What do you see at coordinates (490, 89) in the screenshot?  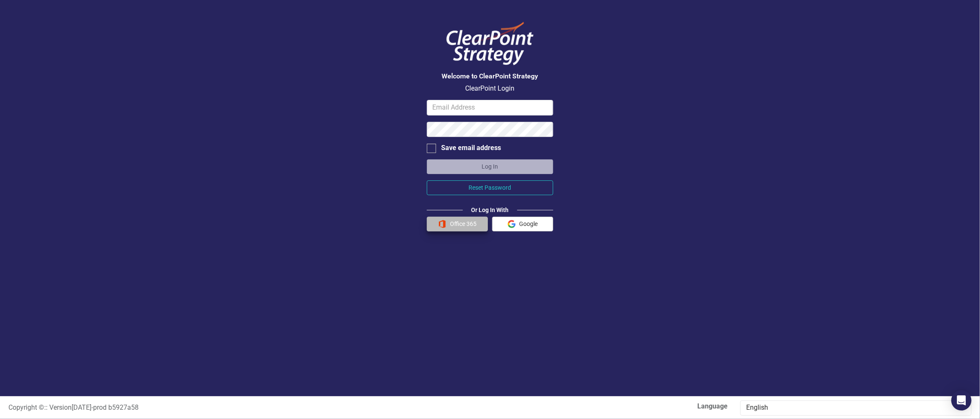 I see `p: ClearPoint Login` at bounding box center [490, 89].